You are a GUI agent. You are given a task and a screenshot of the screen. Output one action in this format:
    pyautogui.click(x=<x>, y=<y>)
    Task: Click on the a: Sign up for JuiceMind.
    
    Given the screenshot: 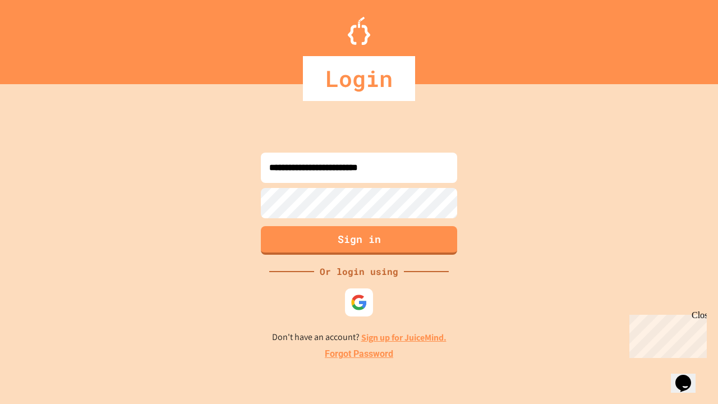 What is the action you would take?
    pyautogui.click(x=404, y=337)
    